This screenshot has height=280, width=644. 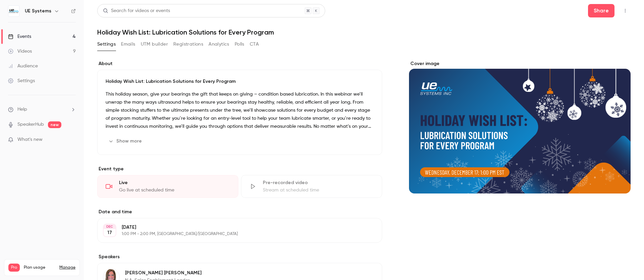 I want to click on button: Settings, so click(x=106, y=44).